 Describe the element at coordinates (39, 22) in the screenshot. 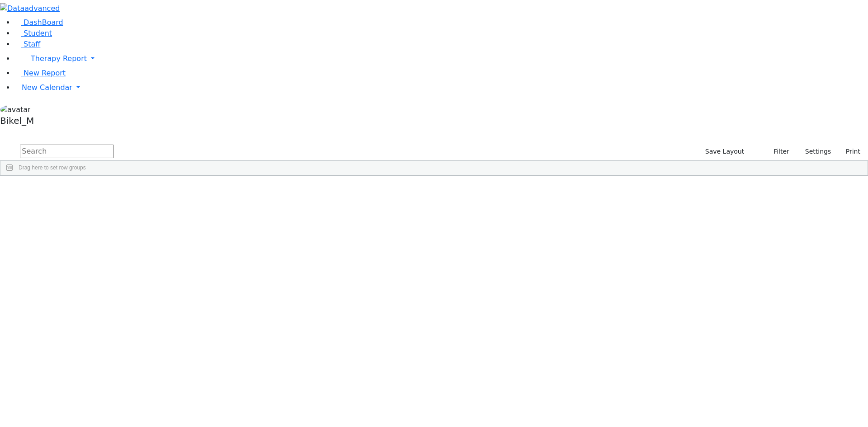

I see `a: DashBoard` at that location.